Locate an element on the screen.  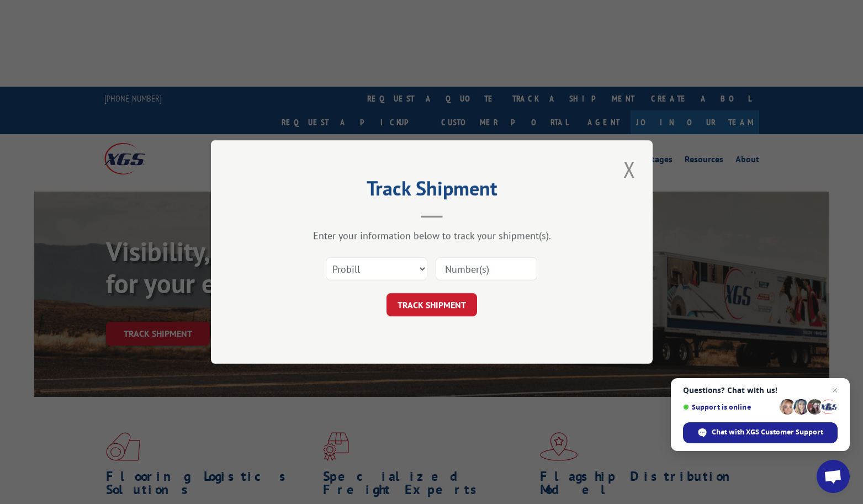
a: Open chat is located at coordinates (833, 477).